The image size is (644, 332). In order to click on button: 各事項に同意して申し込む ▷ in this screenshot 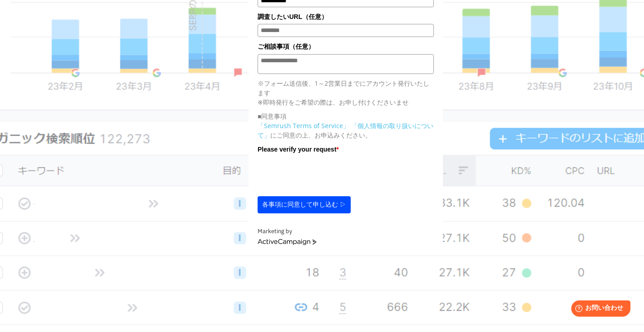, I will do `click(304, 205)`.